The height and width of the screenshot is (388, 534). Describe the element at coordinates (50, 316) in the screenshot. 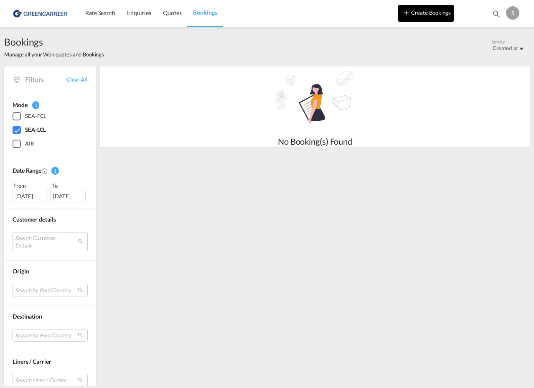

I see `div: Destination` at that location.